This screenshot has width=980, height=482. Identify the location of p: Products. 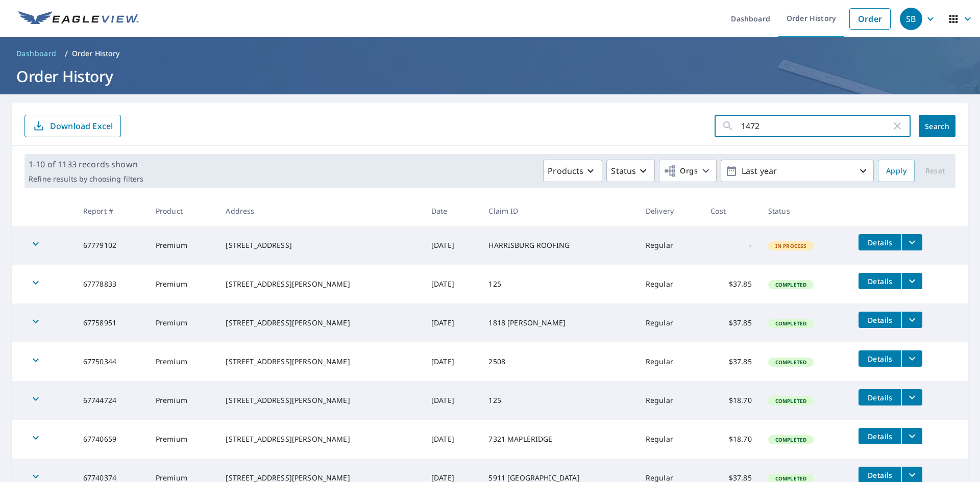
(566, 171).